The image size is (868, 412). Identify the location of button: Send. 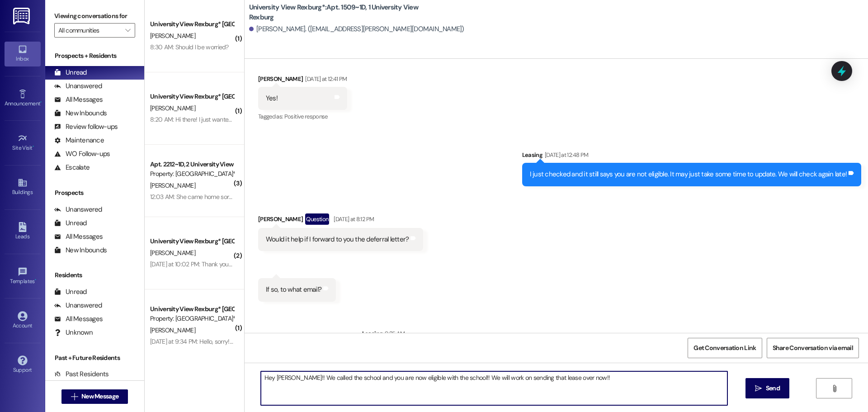
(768, 388).